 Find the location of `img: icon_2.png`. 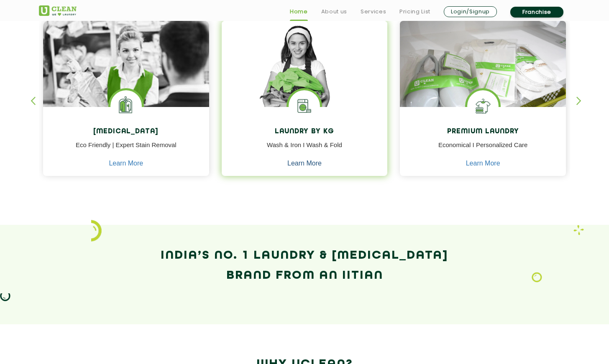

img: icon_2.png is located at coordinates (96, 231).